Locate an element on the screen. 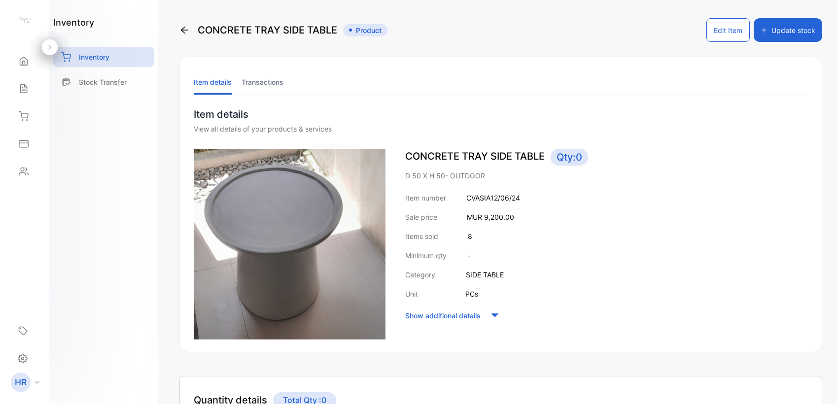 This screenshot has width=837, height=404. div: CONCRETE TRAY SIDE TABLE is located at coordinates (284, 30).